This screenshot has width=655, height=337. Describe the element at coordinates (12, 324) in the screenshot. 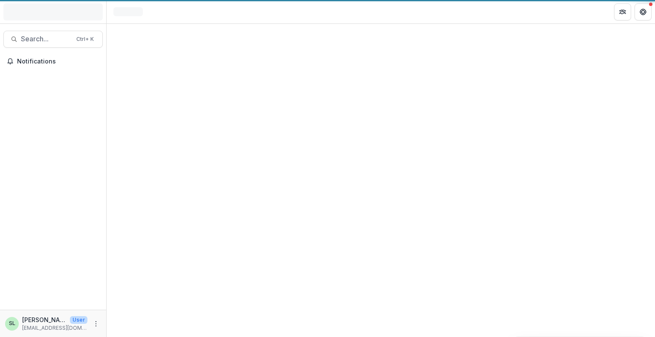

I see `div: Sada Lindsey` at that location.